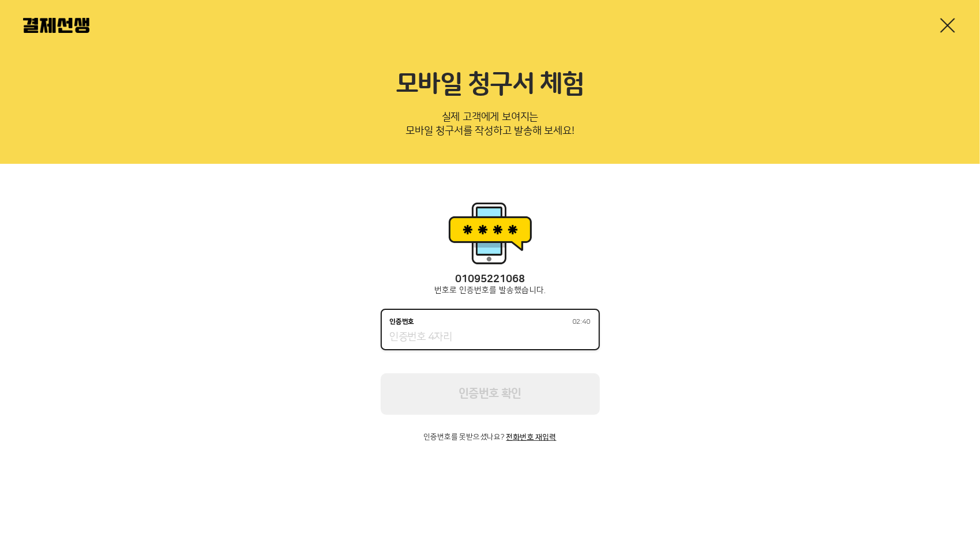 The height and width of the screenshot is (543, 980). I want to click on p: 인증번호를 못받으셨나요?, so click(490, 437).